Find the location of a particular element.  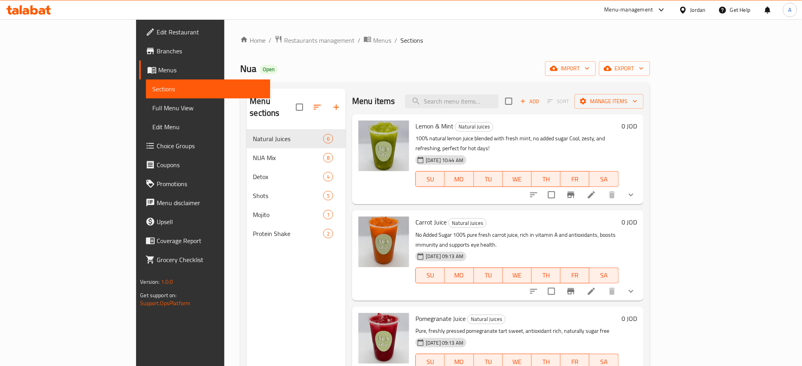

button: delete is located at coordinates (612, 292).